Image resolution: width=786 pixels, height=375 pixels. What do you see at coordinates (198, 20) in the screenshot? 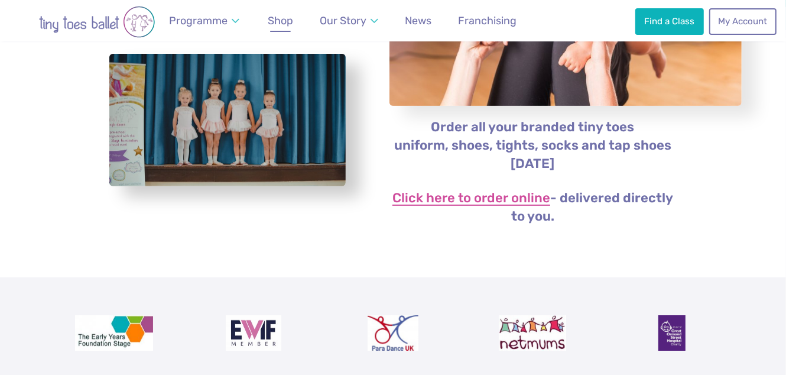
I see `span: Programme` at bounding box center [198, 20].